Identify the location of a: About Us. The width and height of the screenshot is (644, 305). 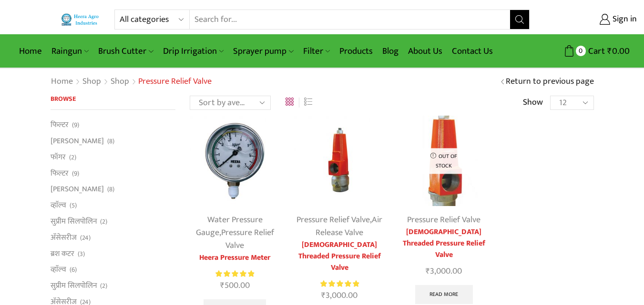
(425, 51).